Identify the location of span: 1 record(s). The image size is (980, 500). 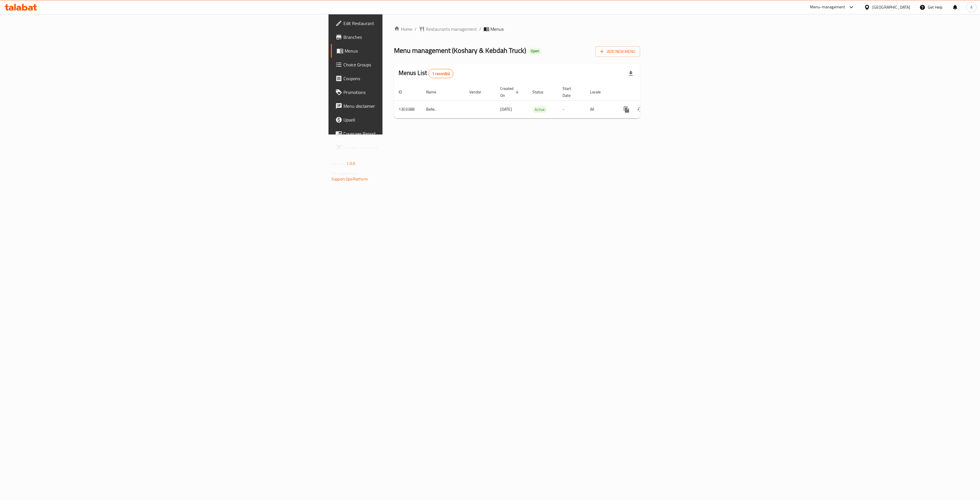
(441, 74).